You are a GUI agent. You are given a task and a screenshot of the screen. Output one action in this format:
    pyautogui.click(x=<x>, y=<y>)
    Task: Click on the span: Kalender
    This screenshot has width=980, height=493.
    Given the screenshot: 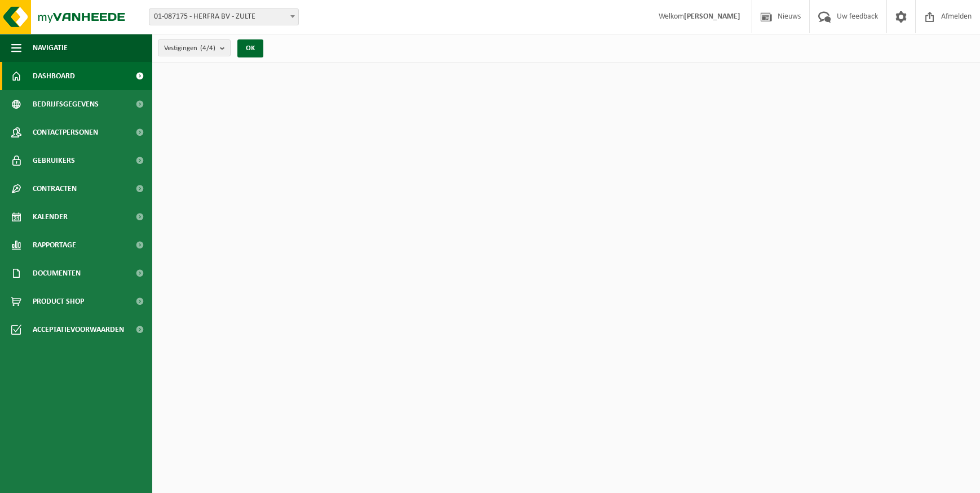 What is the action you would take?
    pyautogui.click(x=50, y=217)
    